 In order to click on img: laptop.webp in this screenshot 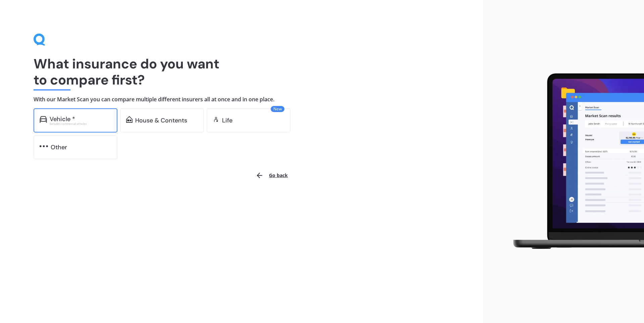, I will do `click(574, 162)`.